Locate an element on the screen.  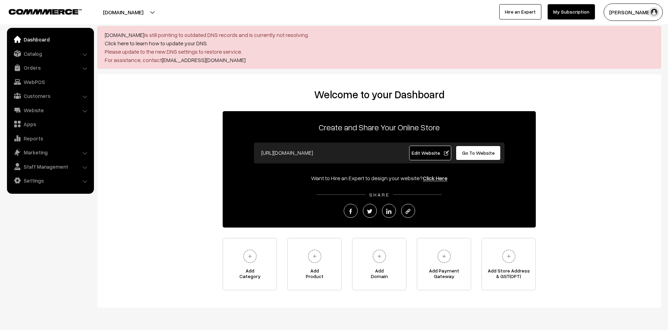
a: Orders is located at coordinates (50, 68).